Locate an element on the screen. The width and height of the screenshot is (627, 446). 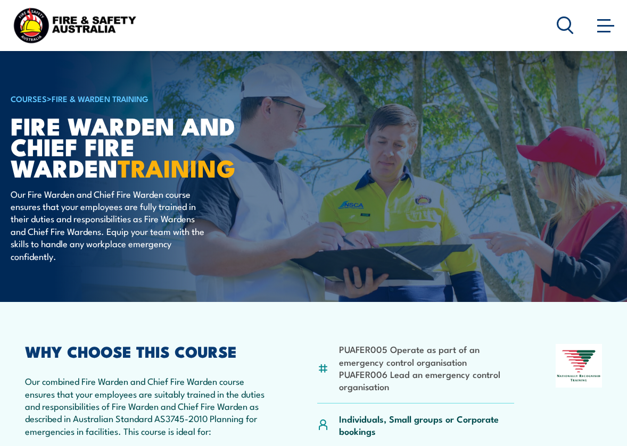
li: PUAFER005 Operate as part of an emergency control organisation is located at coordinates (426, 355).